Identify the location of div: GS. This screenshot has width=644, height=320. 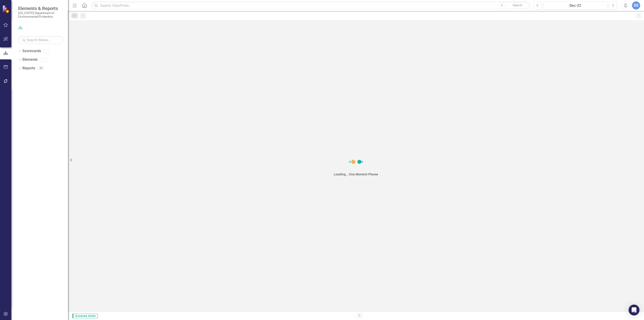
(636, 5).